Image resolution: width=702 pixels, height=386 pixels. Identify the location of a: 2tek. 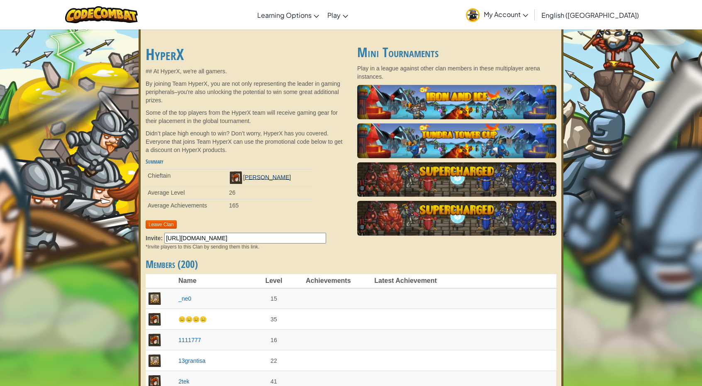
(184, 382).